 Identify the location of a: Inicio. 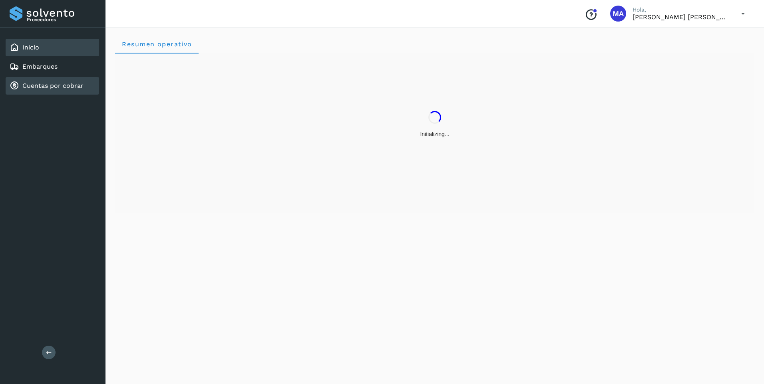
(31, 47).